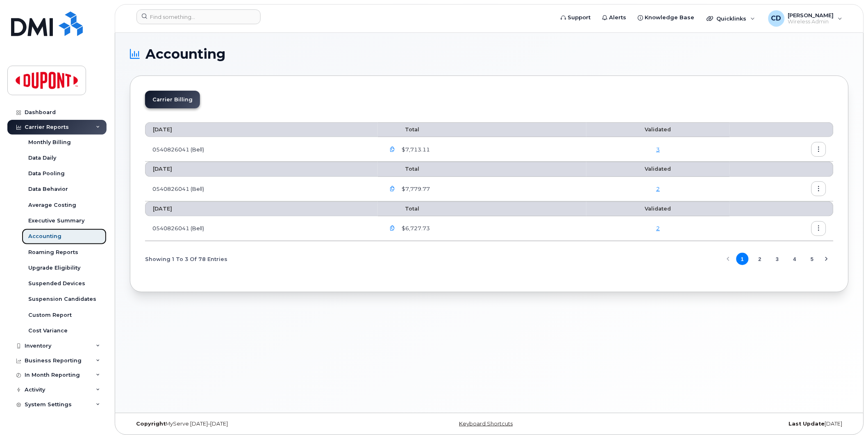 This screenshot has width=868, height=435. Describe the element at coordinates (812, 259) in the screenshot. I see `button: Page 5` at that location.